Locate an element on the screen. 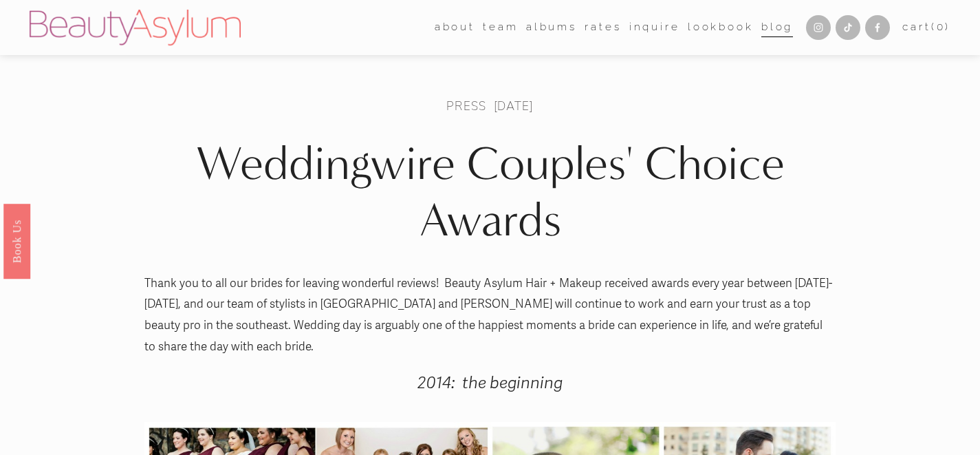  span: about is located at coordinates (455, 27).